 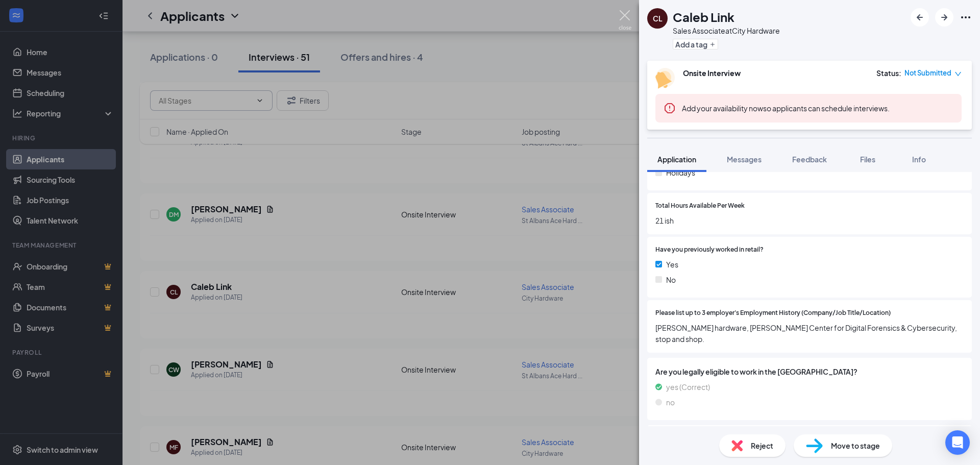 I want to click on span: Feedback, so click(x=810, y=159).